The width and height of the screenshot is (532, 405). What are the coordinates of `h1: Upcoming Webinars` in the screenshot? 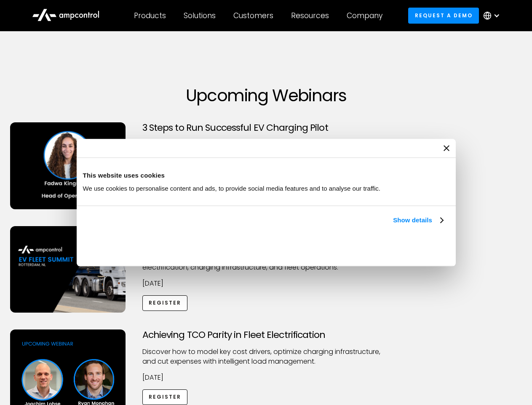 It's located at (266, 95).